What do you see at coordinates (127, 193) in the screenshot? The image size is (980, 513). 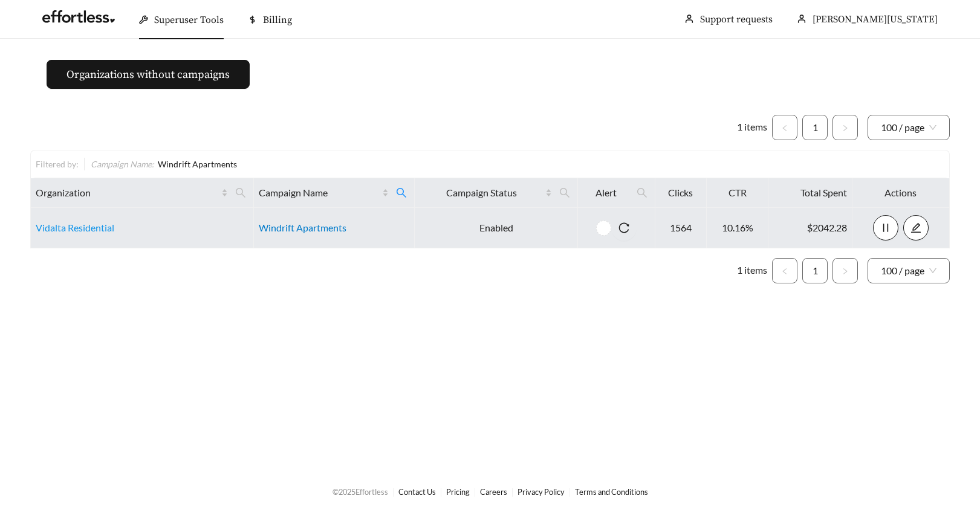 I see `span: Organization` at bounding box center [127, 193].